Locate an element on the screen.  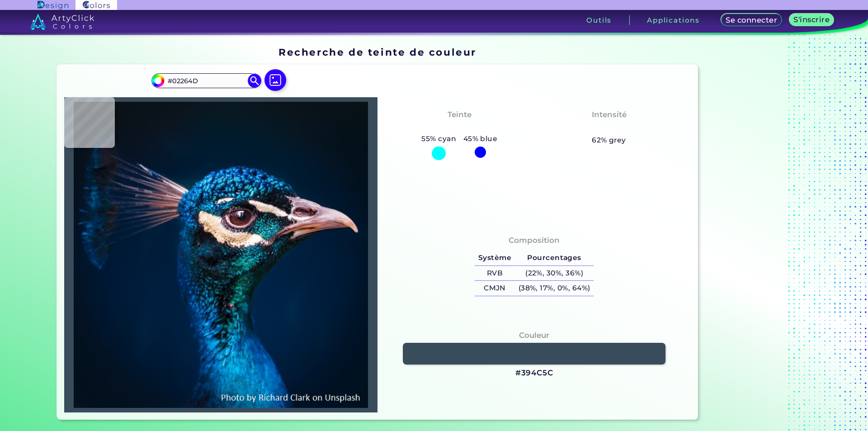
font: Composition is located at coordinates (534, 240).